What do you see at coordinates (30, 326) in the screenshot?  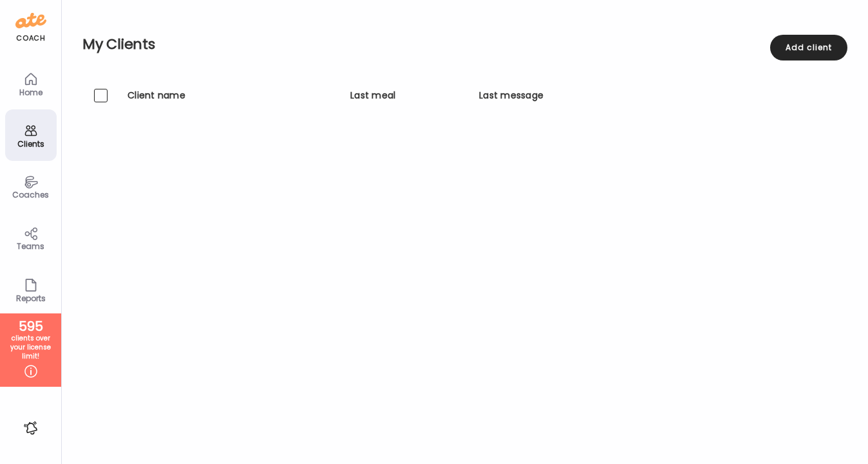 I see `div: 595` at bounding box center [30, 326].